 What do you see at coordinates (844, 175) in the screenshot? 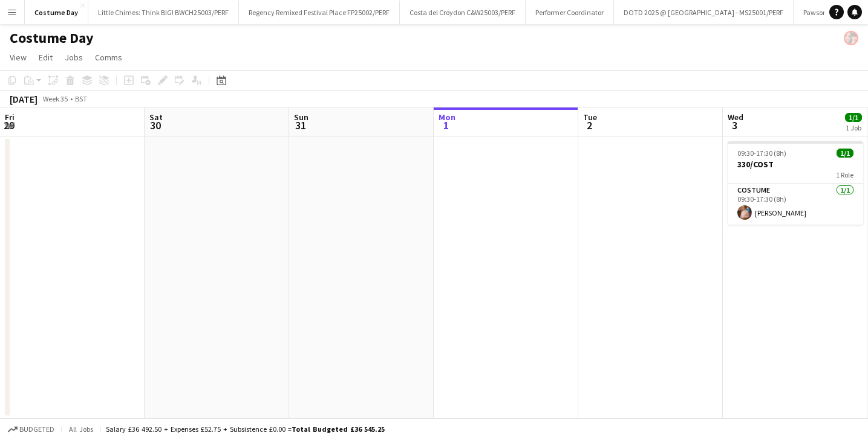
I see `span: 1 Role` at bounding box center [844, 175].